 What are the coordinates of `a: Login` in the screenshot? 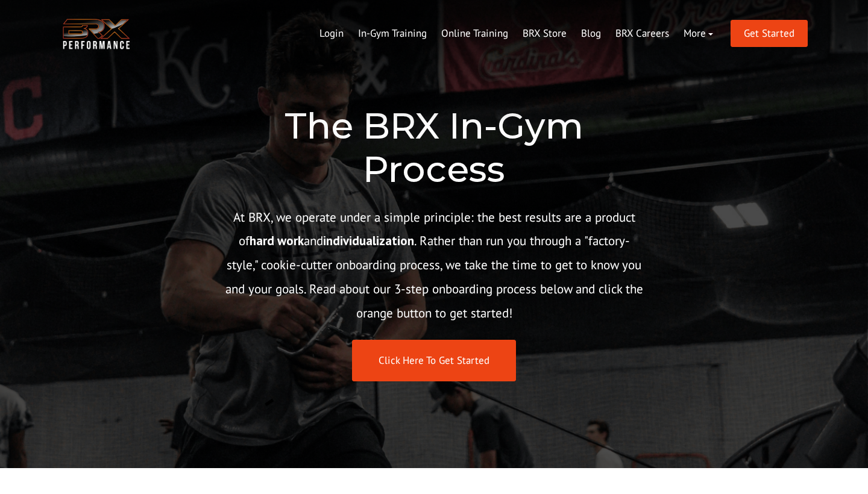 It's located at (331, 33).